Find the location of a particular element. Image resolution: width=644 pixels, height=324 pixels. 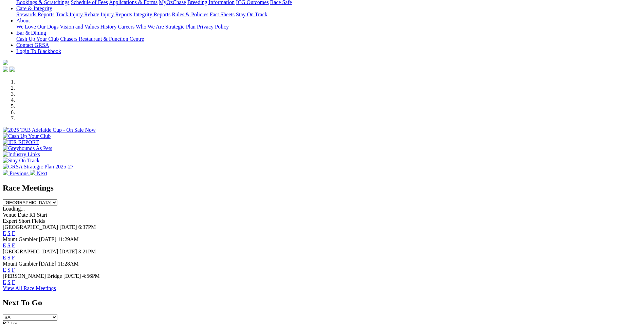

img: logo-grsa-white.png is located at coordinates (5, 62).